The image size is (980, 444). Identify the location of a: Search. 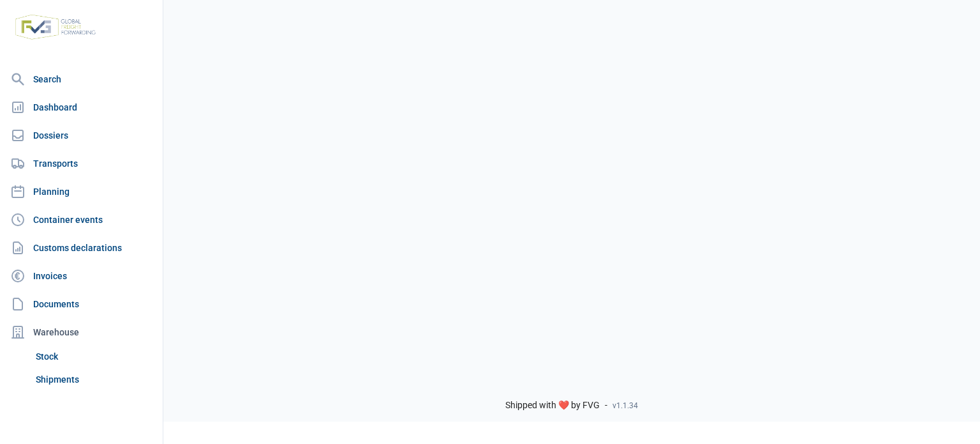
(81, 79).